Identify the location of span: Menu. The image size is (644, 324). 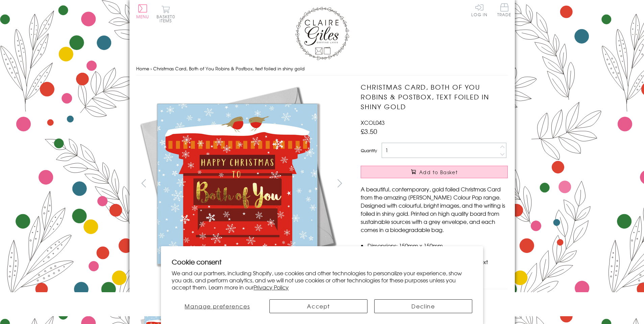
(143, 16).